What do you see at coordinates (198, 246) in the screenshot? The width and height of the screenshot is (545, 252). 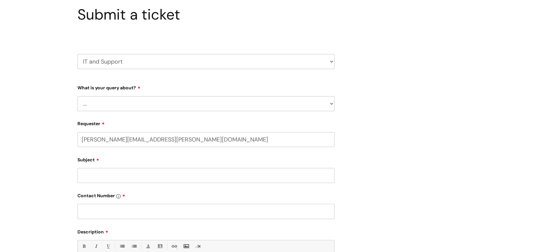 I see `a: Remove formatting (Ctrl-\)` at bounding box center [198, 246].